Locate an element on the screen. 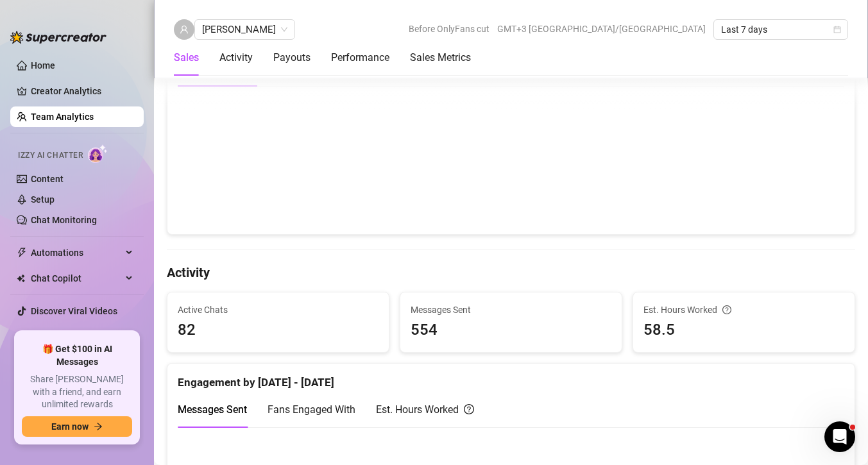 This screenshot has height=465, width=868. div: Activity is located at coordinates (236, 58).